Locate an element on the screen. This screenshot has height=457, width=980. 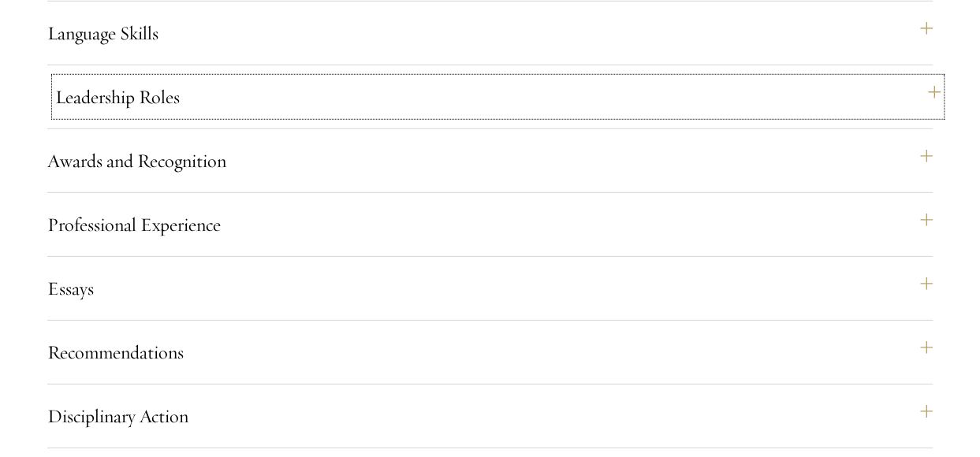
button: Recommendations is located at coordinates (489, 352).